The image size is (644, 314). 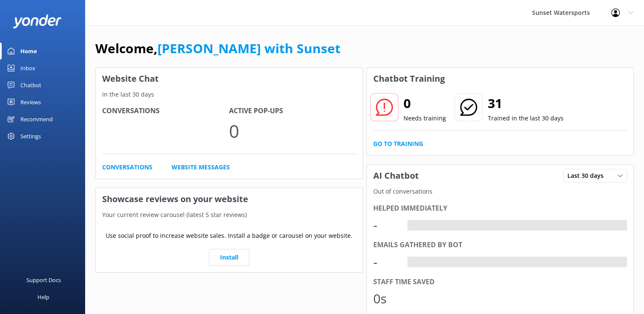 I want to click on div: Settings, so click(x=31, y=136).